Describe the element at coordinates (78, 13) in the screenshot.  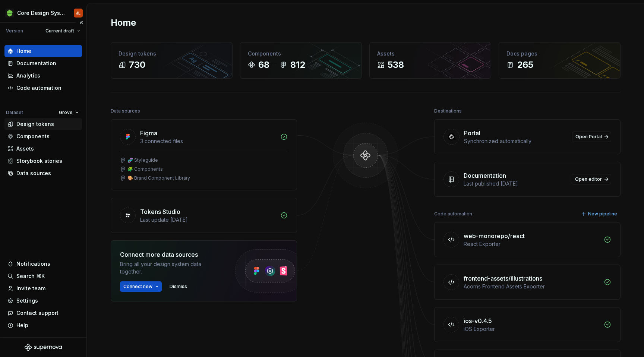
I see `div: JL` at that location.